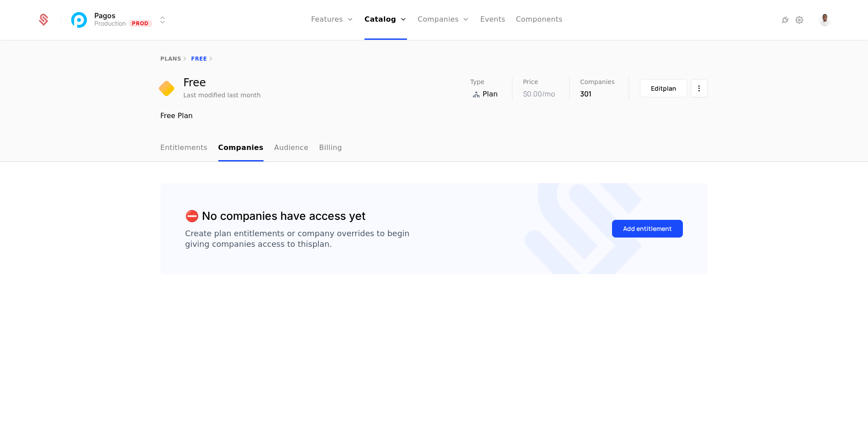 Image resolution: width=868 pixels, height=441 pixels. What do you see at coordinates (699, 88) in the screenshot?
I see `button: Select action` at bounding box center [699, 88].